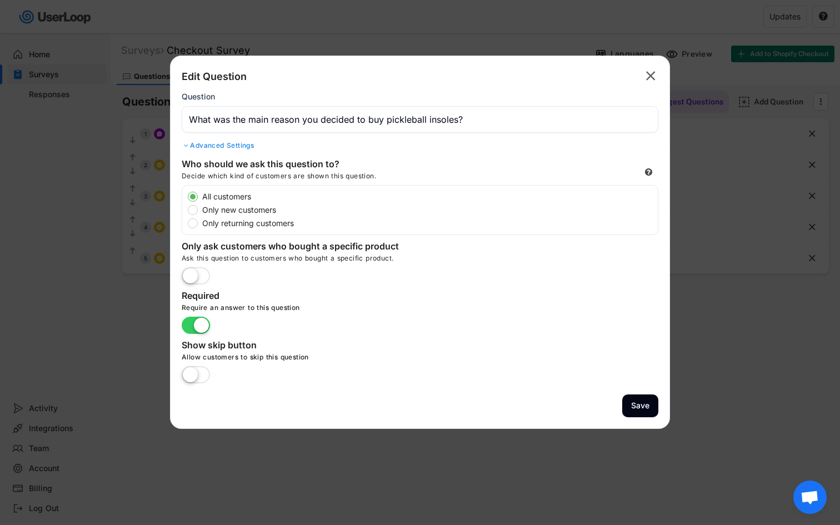  I want to click on div: Allow customers to skip this question, so click(348, 360).